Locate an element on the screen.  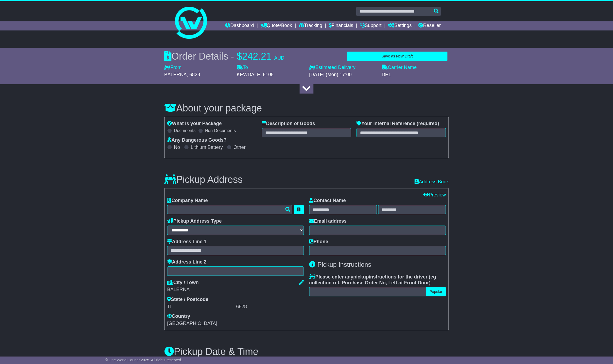
a: Preview is located at coordinates (435, 195).